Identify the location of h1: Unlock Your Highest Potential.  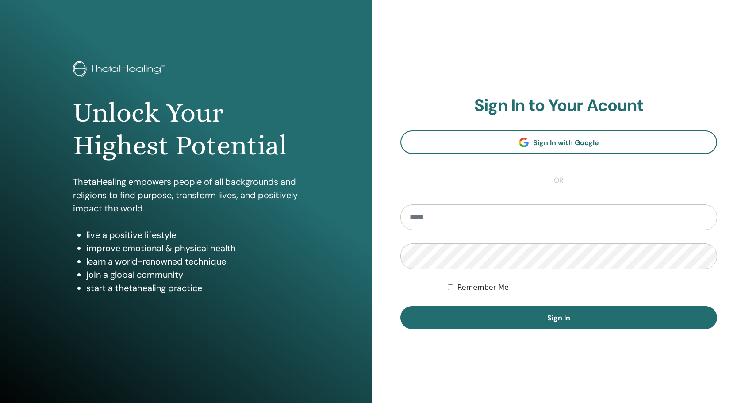
(186, 129).